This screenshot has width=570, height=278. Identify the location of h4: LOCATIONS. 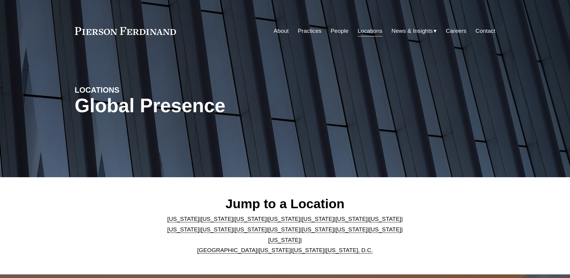
(127, 90).